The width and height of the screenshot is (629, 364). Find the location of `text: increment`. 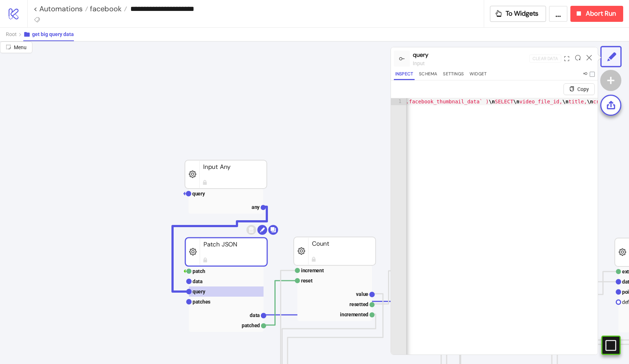

text: increment is located at coordinates (312, 270).